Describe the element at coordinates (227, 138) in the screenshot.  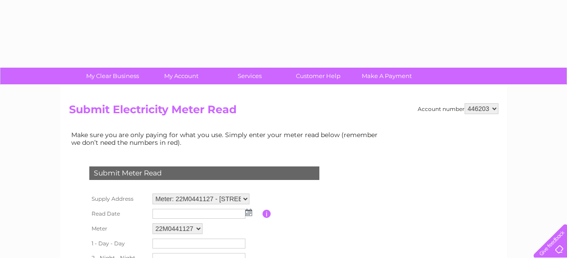
I see `td: Make sure you are only paying for what you use. Simply enter your meter read below (remember we d...` at that location.